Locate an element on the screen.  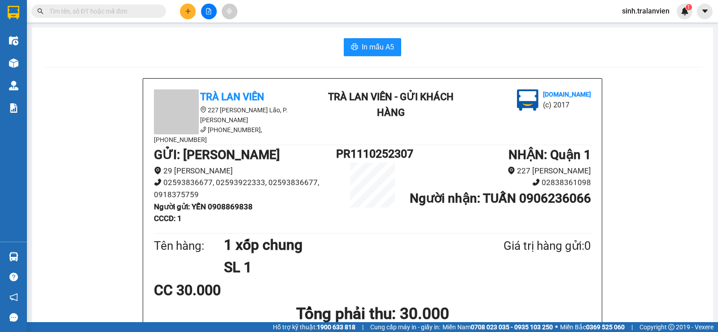
strong: 0369 525 060 is located at coordinates (605, 327).